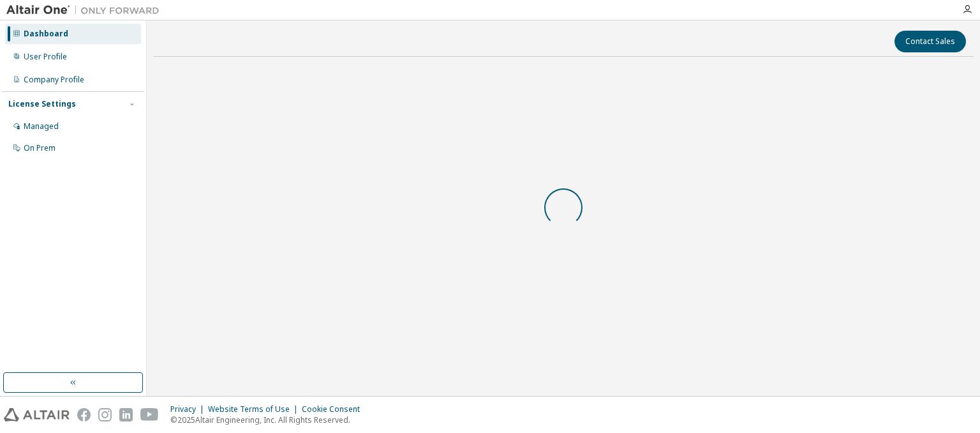  I want to click on img: youtube.svg, so click(149, 414).